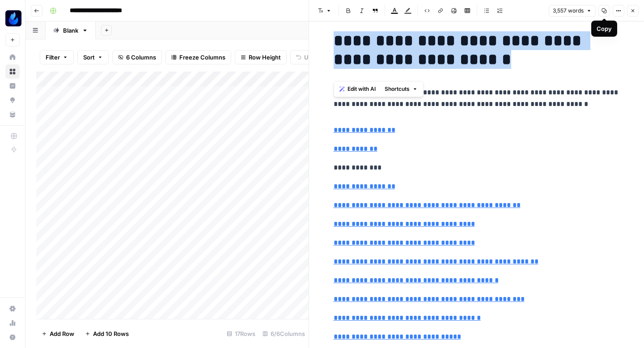 The height and width of the screenshot is (348, 644). What do you see at coordinates (241, 334) in the screenshot?
I see `div: 17 Rows` at bounding box center [241, 334].